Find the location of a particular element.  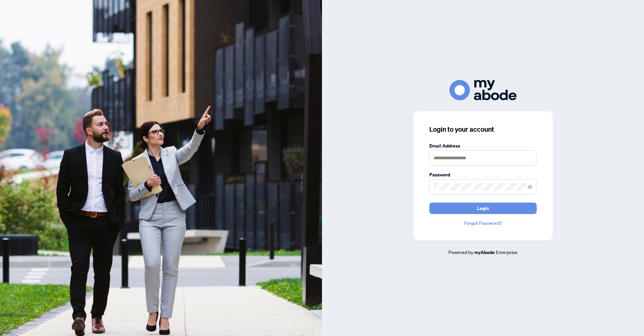

a: Forgot Password? is located at coordinates (483, 223).